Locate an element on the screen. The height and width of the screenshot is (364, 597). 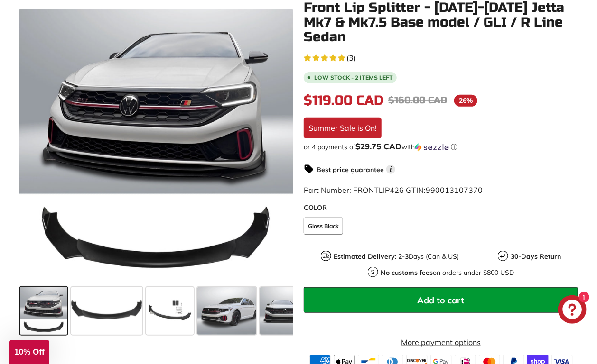
label: COLOR is located at coordinates (441, 207).